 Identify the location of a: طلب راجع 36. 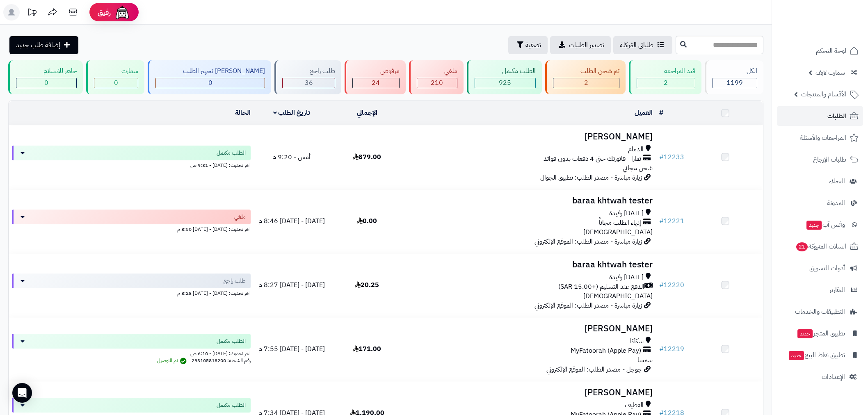
(307, 77).